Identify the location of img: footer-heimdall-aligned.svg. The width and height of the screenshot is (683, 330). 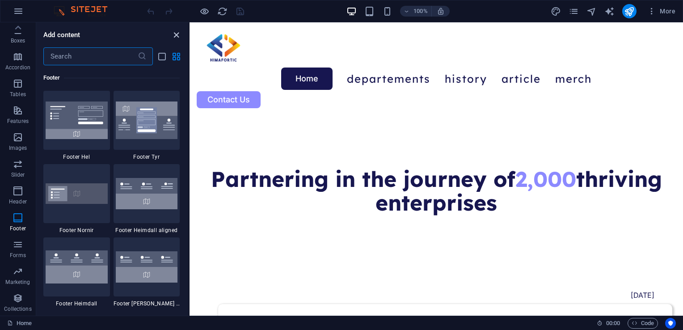
(147, 194).